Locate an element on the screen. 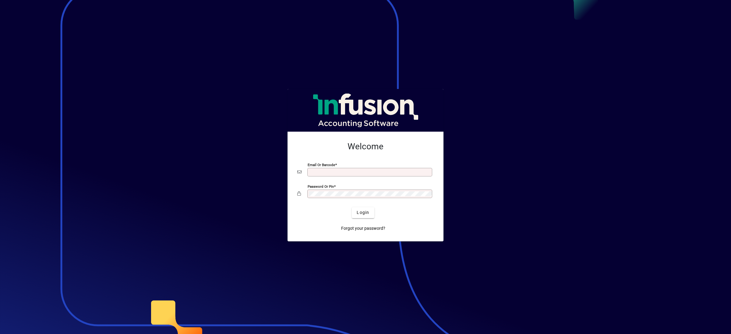 The width and height of the screenshot is (731, 334). a: Forgot your password? is located at coordinates (363, 228).